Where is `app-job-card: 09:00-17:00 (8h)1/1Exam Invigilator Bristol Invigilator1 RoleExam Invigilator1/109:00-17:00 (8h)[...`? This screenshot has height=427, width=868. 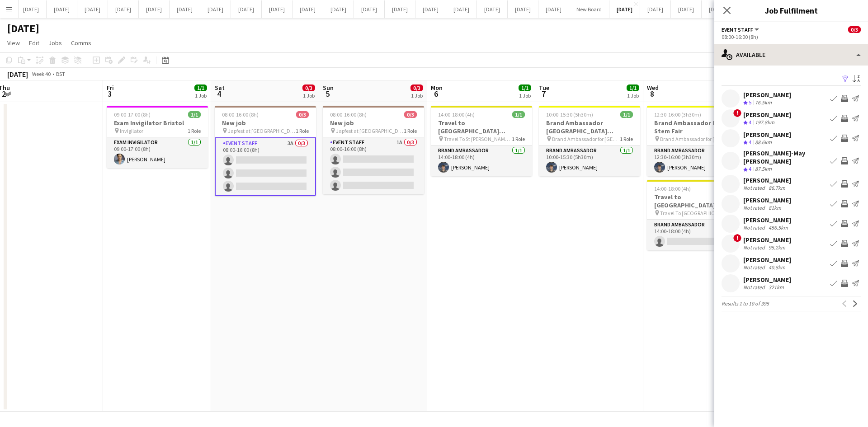
app-job-card: 09:00-17:00 (8h)1/1Exam Invigilator Bristol Invigilator1 RoleExam Invigilator1/109:00-17:00 (8h)[... is located at coordinates (157, 137).